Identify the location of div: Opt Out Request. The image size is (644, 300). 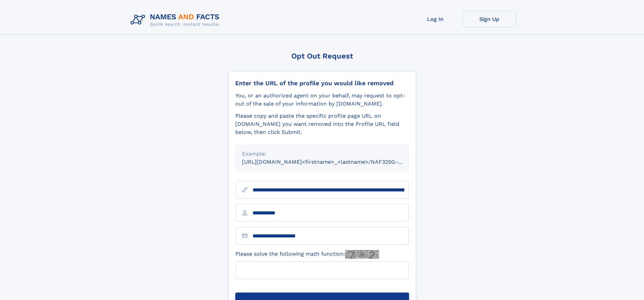
(322, 55).